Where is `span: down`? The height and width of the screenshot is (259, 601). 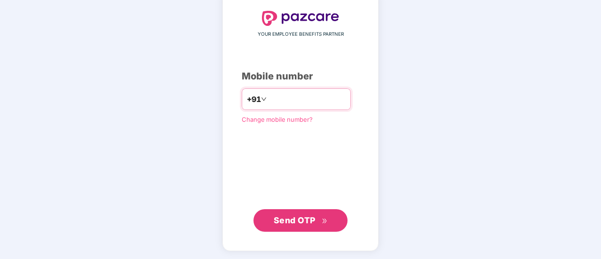
span: down is located at coordinates (264, 99).